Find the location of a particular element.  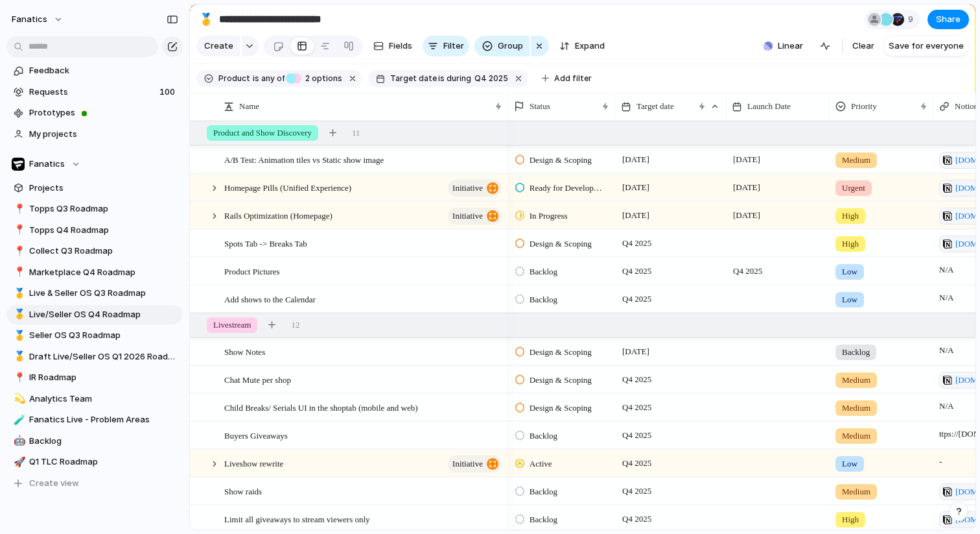

span: 11 is located at coordinates (356, 133).